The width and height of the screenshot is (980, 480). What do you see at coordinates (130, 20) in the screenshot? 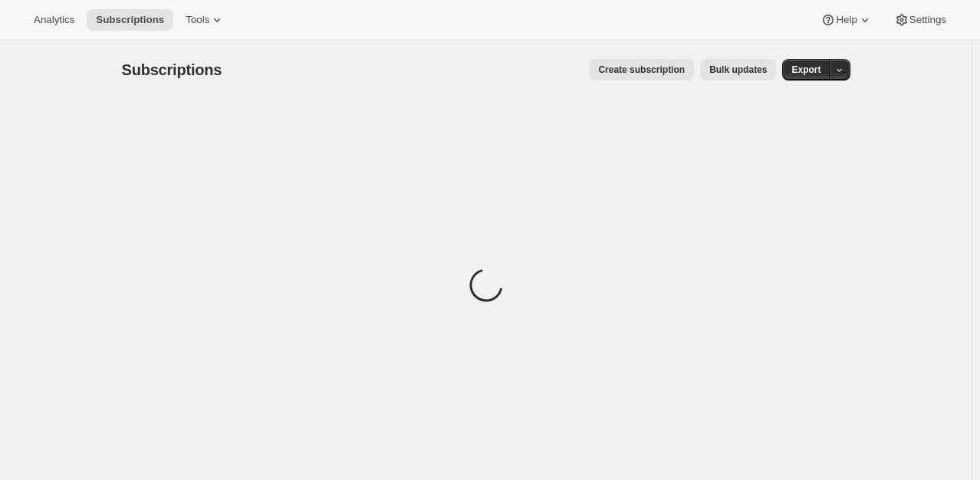
I see `button: Subscriptions` at bounding box center [130, 20].